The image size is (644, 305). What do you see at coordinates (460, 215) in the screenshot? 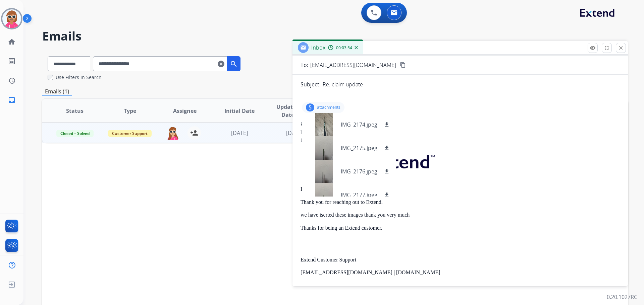
I see `p: we have iserted these images thank you very much` at bounding box center [460, 215].